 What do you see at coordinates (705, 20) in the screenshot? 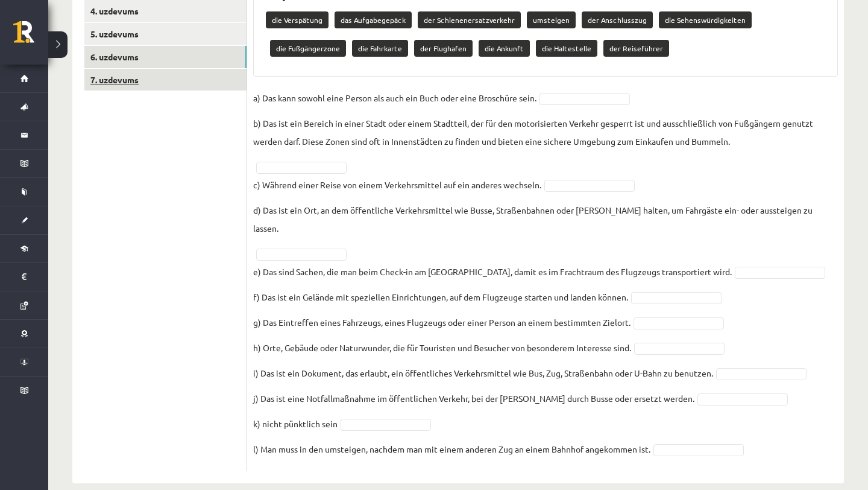
I see `p: die Sehenswürdigkeiten` at bounding box center [705, 20].